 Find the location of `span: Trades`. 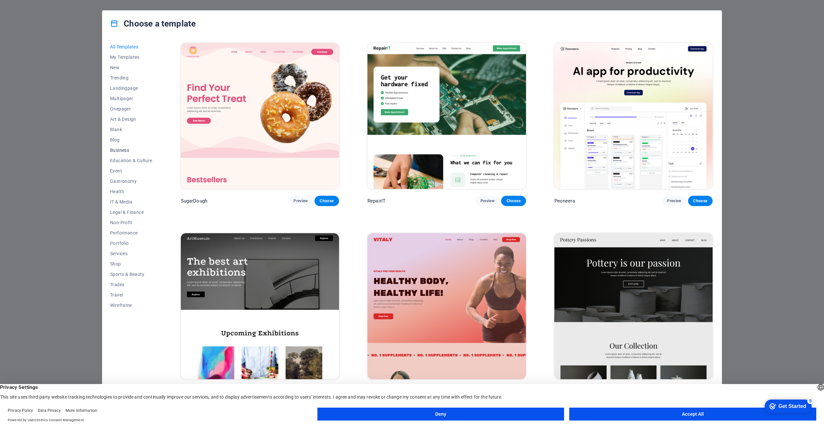

span: Trades is located at coordinates (131, 285).